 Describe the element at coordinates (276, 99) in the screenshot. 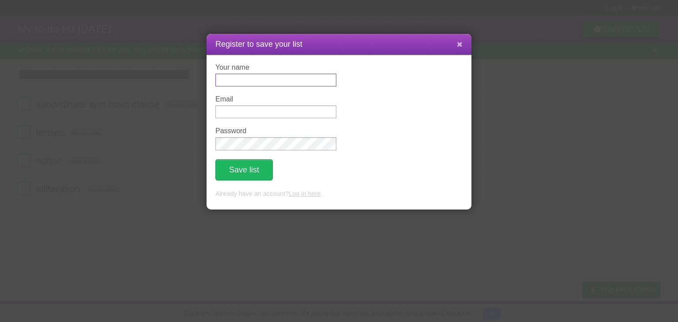

I see `label: Email` at that location.